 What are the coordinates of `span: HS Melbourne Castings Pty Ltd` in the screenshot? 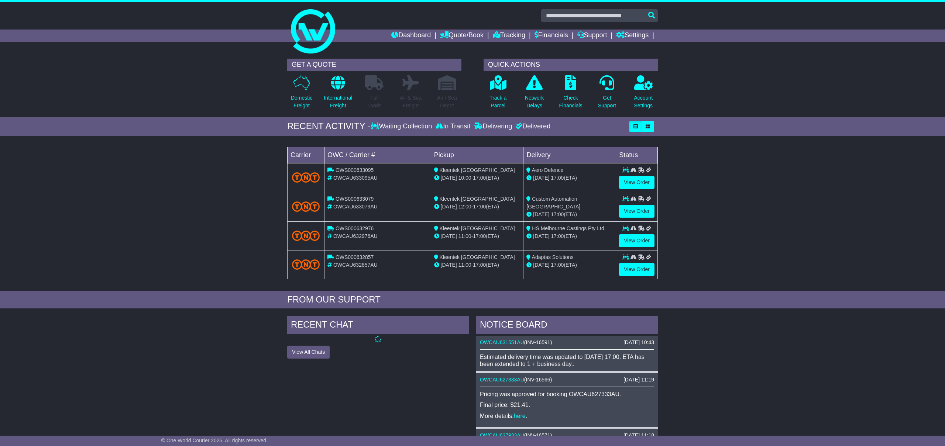 It's located at (568, 229).